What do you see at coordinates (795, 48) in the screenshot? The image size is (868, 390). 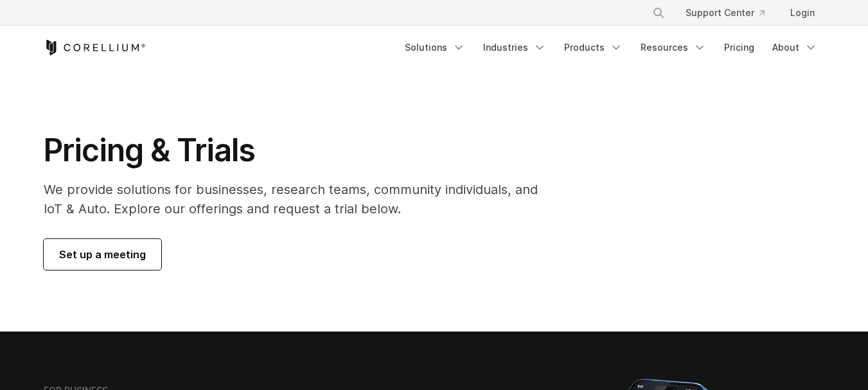 I see `a: About` at bounding box center [795, 48].